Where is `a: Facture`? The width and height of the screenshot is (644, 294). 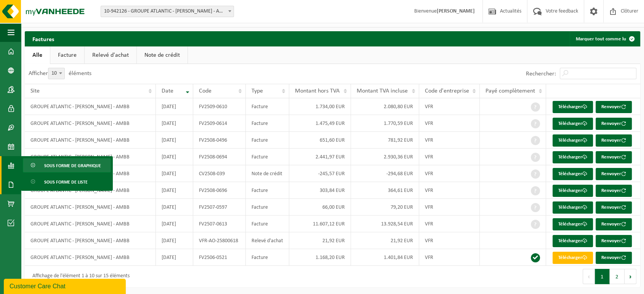 a: Facture is located at coordinates (67, 55).